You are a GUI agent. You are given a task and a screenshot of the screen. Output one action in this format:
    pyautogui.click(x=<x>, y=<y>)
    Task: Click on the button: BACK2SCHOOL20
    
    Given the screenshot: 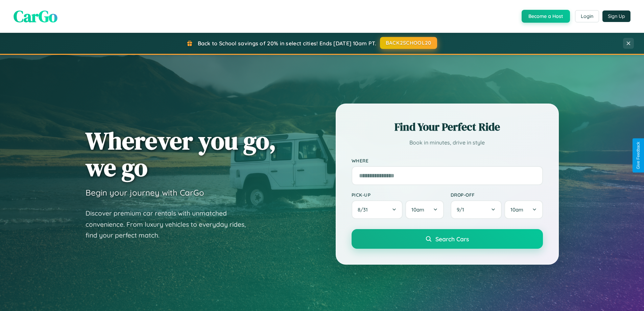 What is the action you would take?
    pyautogui.click(x=408, y=43)
    